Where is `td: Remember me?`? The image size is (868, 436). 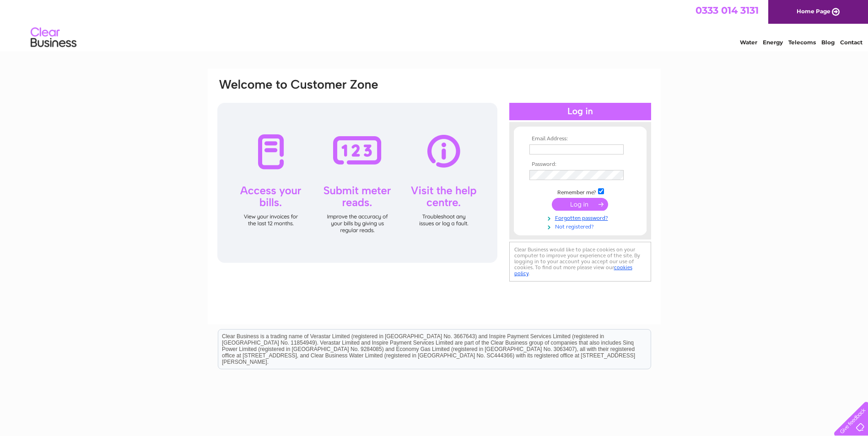
td: Remember me? is located at coordinates (580, 192).